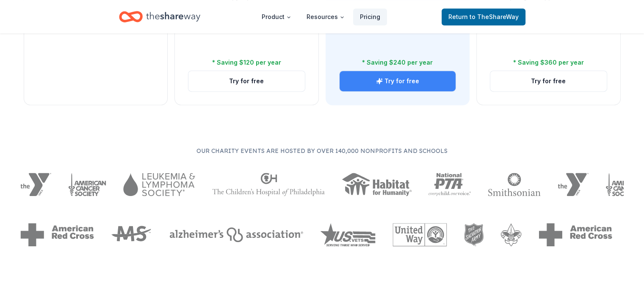 Image resolution: width=644 pixels, height=297 pixels. What do you see at coordinates (159, 16) in the screenshot?
I see `a: Home` at bounding box center [159, 16].